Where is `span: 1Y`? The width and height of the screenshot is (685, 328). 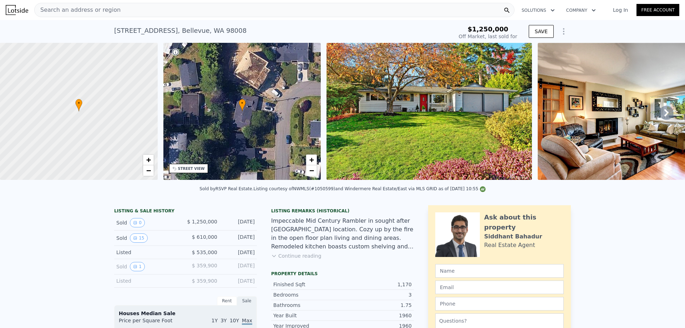 span: 1Y is located at coordinates (215, 321).